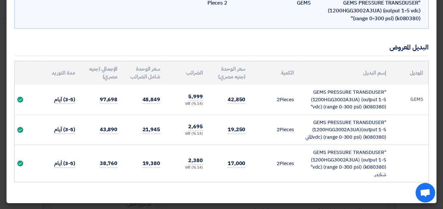 The height and width of the screenshot is (209, 443). What do you see at coordinates (195, 97) in the screenshot?
I see `span: 5,999` at bounding box center [195, 97].